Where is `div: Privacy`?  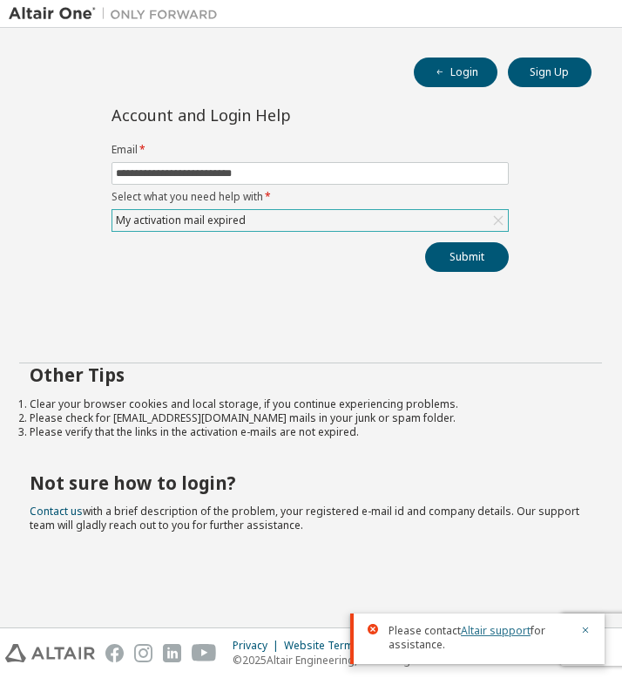 div: Privacy is located at coordinates (258, 646).